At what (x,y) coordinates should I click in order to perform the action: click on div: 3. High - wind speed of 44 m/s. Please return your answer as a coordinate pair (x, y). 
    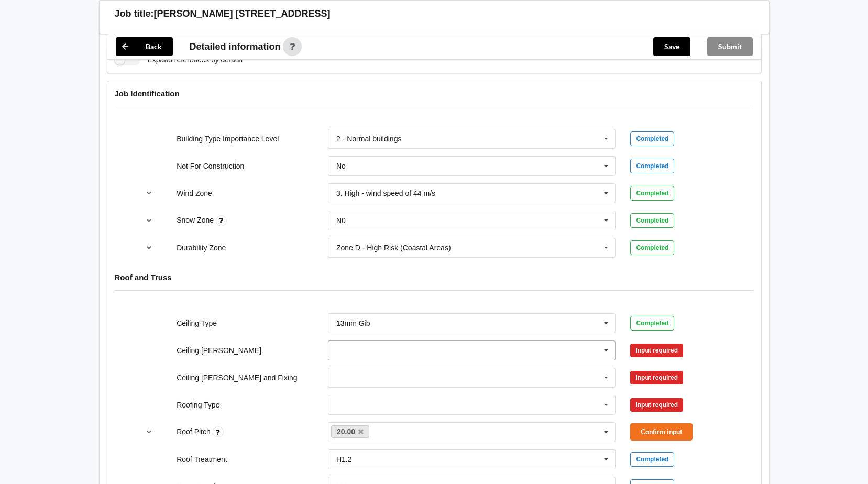
    Looking at the image, I should click on (386, 193).